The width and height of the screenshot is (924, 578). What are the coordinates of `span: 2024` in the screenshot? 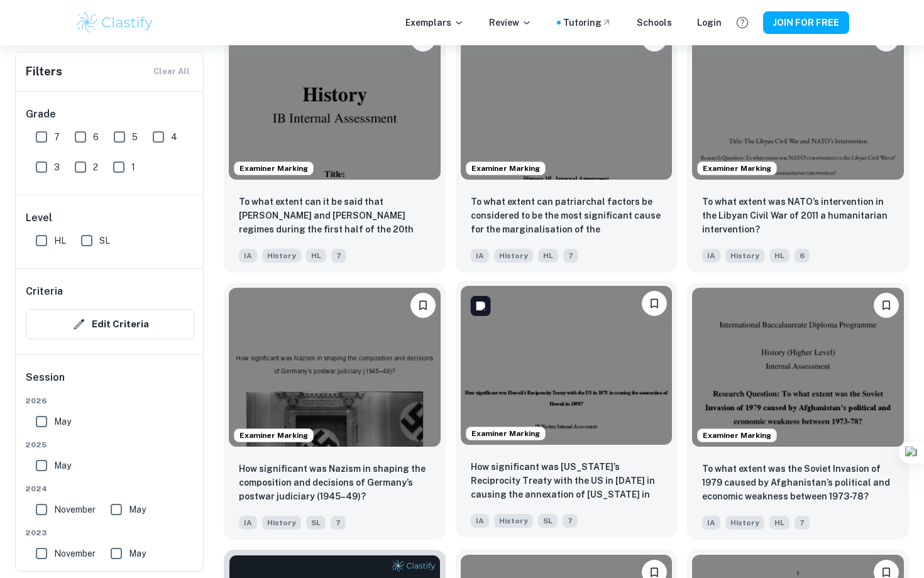 It's located at (110, 489).